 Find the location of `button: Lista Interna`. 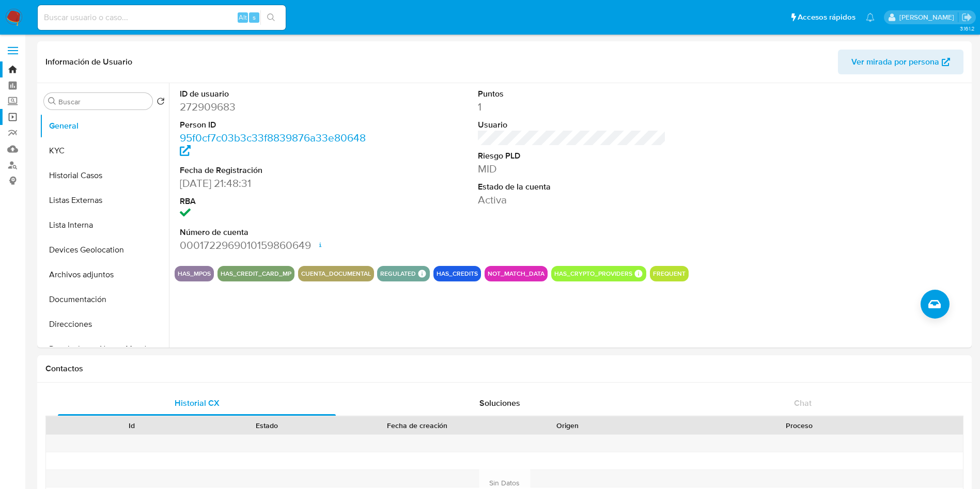

button: Lista Interna is located at coordinates (104, 225).